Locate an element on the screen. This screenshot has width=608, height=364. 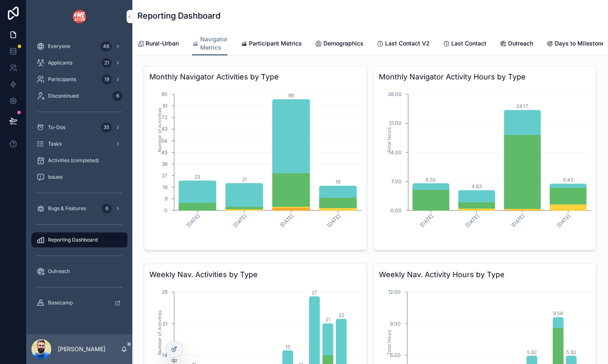
span: Last Contact is located at coordinates (469, 43).